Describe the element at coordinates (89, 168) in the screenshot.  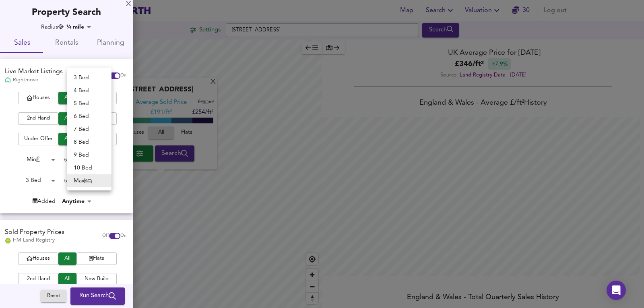
I see `li: 10 Bed` at that location.